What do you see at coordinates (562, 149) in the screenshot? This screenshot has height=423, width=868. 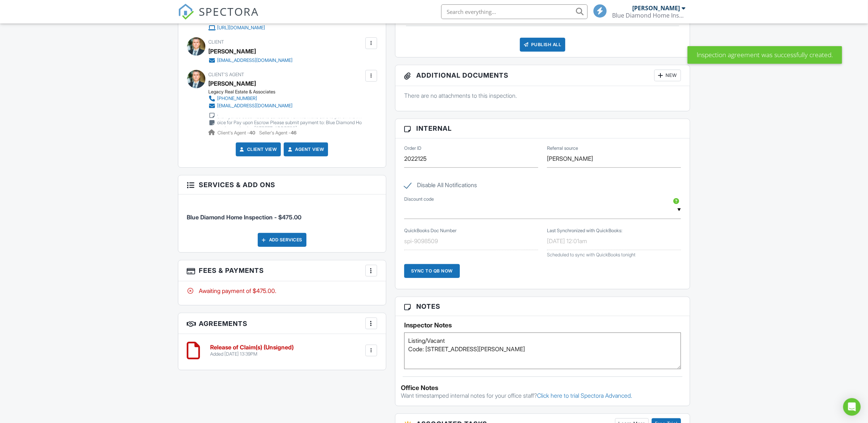 I see `label: Referral source` at bounding box center [562, 149].